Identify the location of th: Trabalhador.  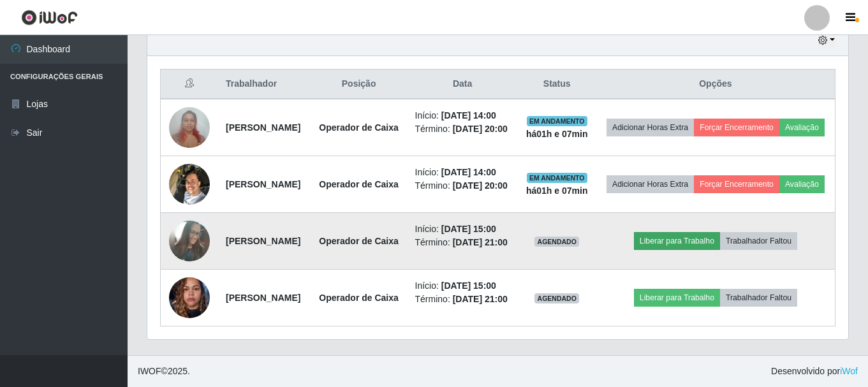
(264, 84).